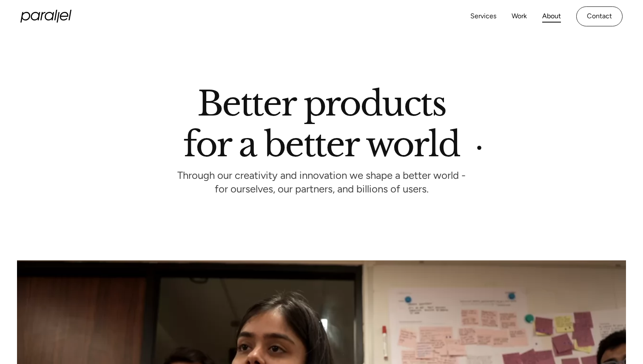 This screenshot has height=364, width=643. Describe the element at coordinates (484, 16) in the screenshot. I see `a: Services` at that location.